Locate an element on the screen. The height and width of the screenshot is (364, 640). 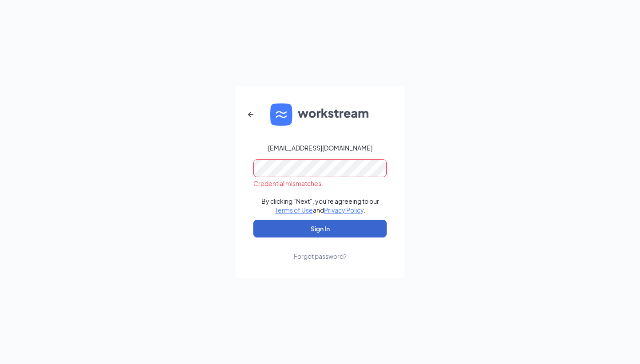
button: ArrowLeftNew is located at coordinates (251, 115).